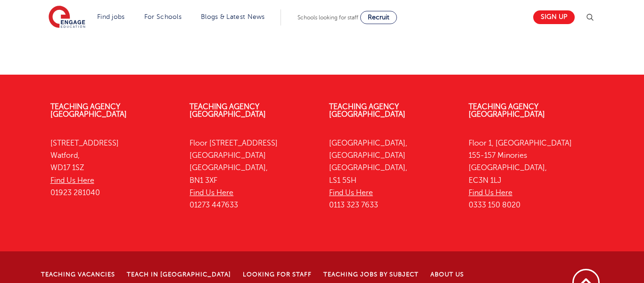  What do you see at coordinates (554, 17) in the screenshot?
I see `a: Sign up` at bounding box center [554, 17].